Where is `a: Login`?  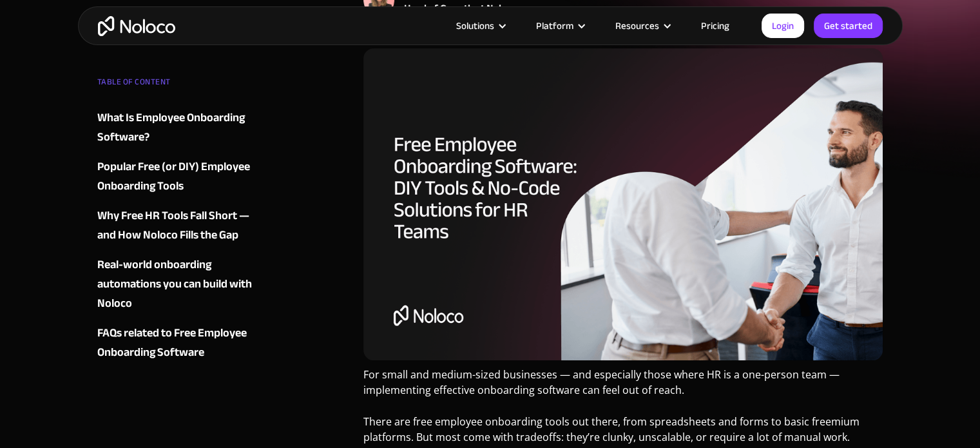 a: Login is located at coordinates (783, 26).